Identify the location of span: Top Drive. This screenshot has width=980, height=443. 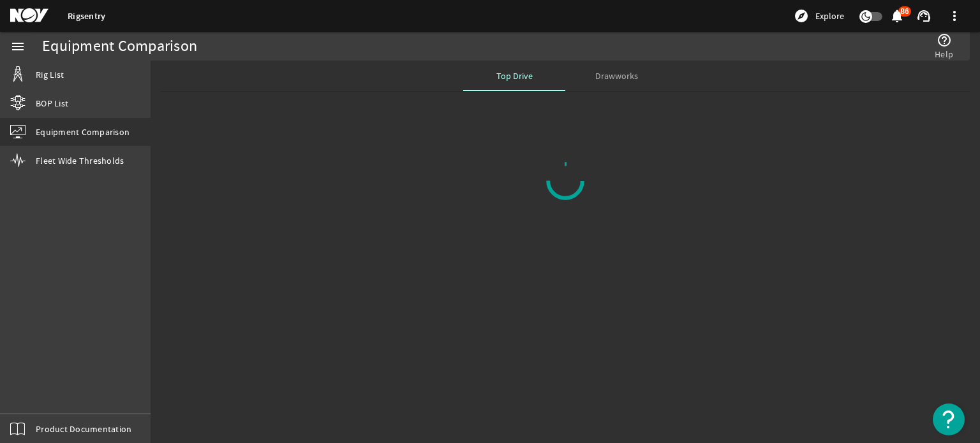
(514, 76).